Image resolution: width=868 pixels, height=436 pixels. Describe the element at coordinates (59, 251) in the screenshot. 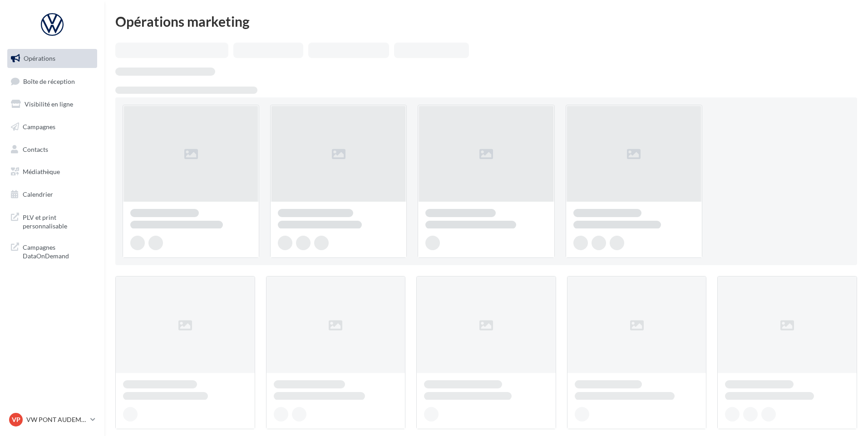

I see `span: Campagnes DataOnDemand` at that location.